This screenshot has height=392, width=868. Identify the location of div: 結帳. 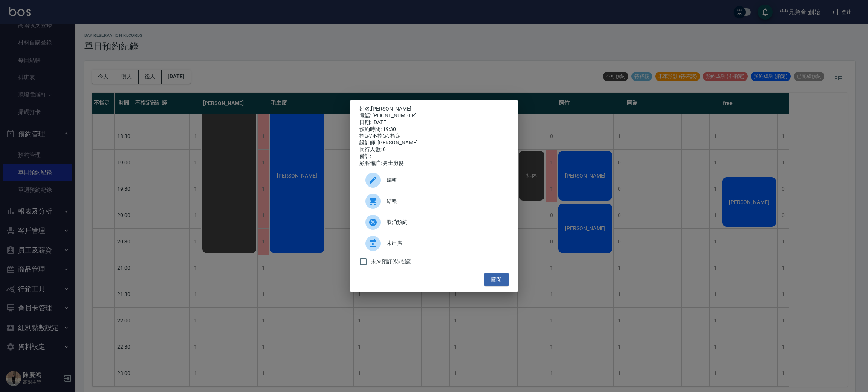
(434, 202).